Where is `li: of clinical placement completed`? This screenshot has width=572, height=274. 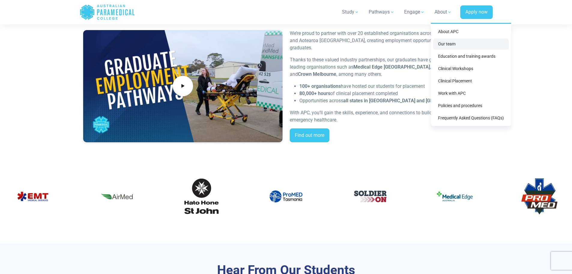 li: of clinical placement completed is located at coordinates (394, 93).